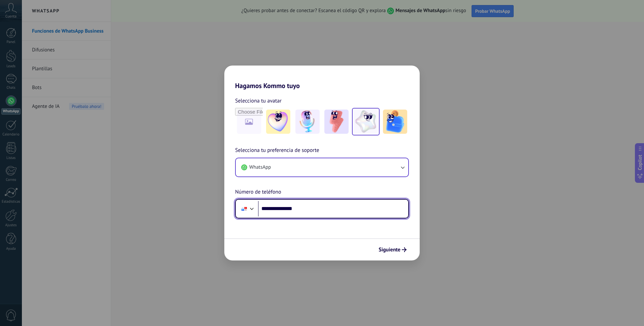 This screenshot has height=326, width=644. What do you see at coordinates (260, 168) in the screenshot?
I see `span: WhatsApp` at bounding box center [260, 168].